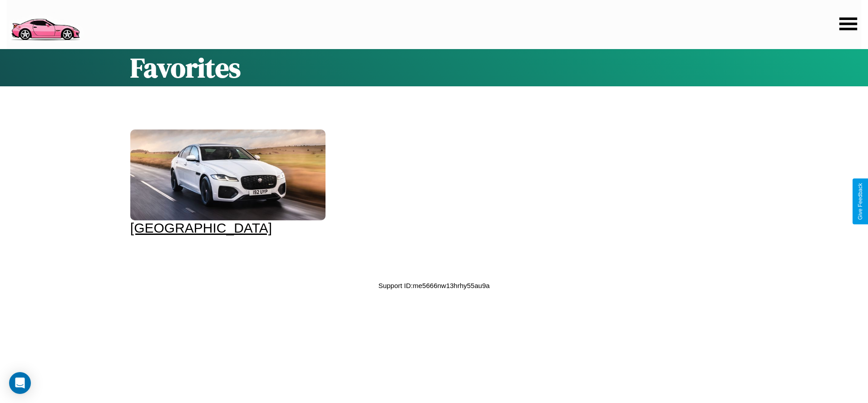 The width and height of the screenshot is (868, 403). I want to click on div: Open Intercom Messenger, so click(20, 383).